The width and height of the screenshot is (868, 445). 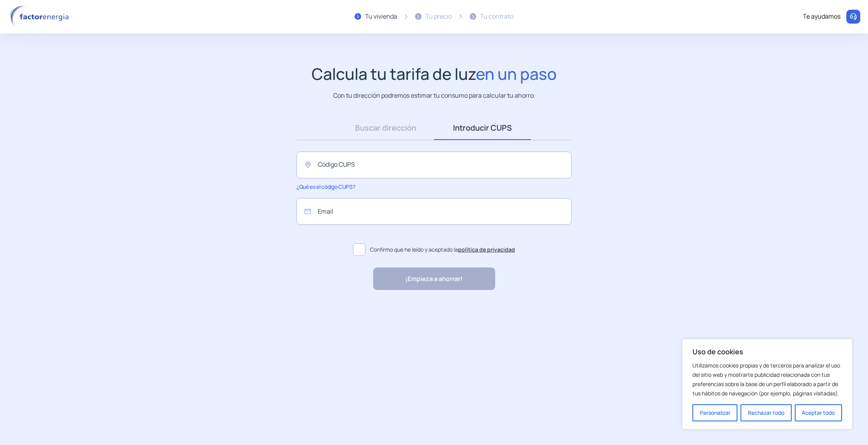 I want to click on img: logo factor, so click(x=40, y=17).